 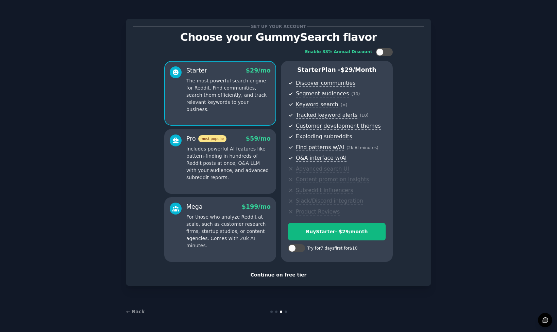 I want to click on span: Tracked keyword alerts, so click(x=327, y=115).